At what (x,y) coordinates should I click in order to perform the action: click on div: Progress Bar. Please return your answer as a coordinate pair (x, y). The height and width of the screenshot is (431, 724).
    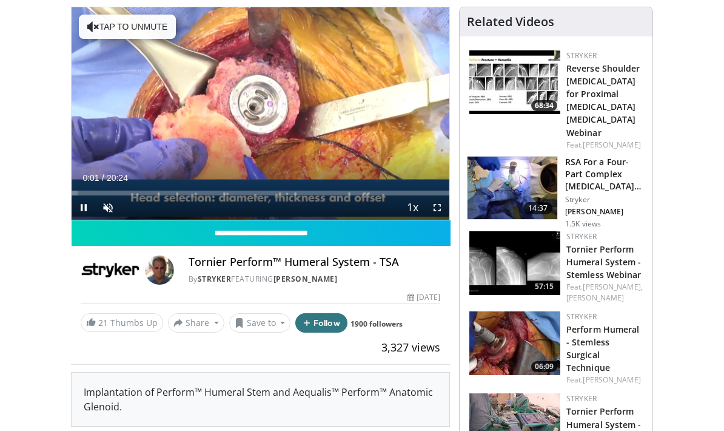
    Looking at the image, I should click on (260, 193).